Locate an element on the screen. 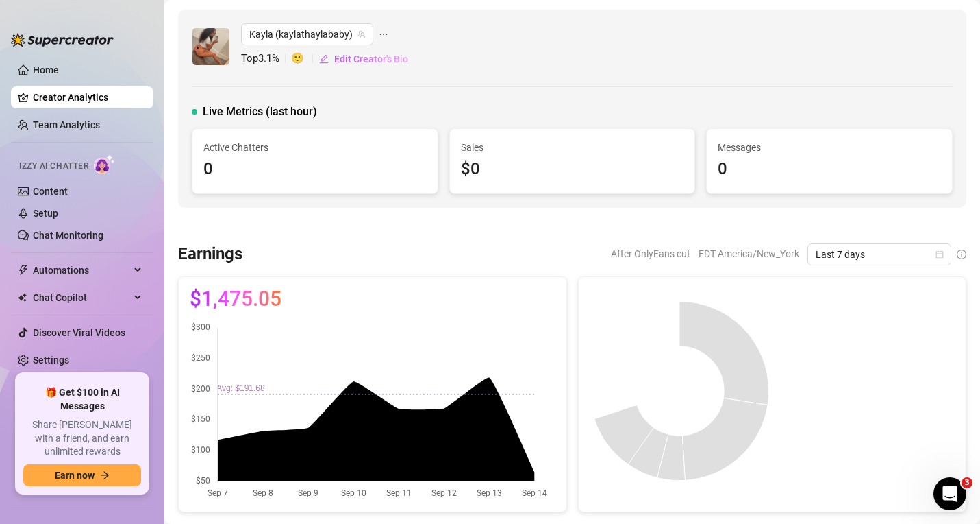  a: Content is located at coordinates (50, 191).